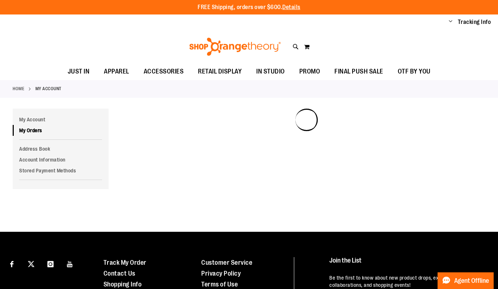 The height and width of the screenshot is (289, 498). Describe the element at coordinates (310, 72) in the screenshot. I see `a: PROMO` at that location.